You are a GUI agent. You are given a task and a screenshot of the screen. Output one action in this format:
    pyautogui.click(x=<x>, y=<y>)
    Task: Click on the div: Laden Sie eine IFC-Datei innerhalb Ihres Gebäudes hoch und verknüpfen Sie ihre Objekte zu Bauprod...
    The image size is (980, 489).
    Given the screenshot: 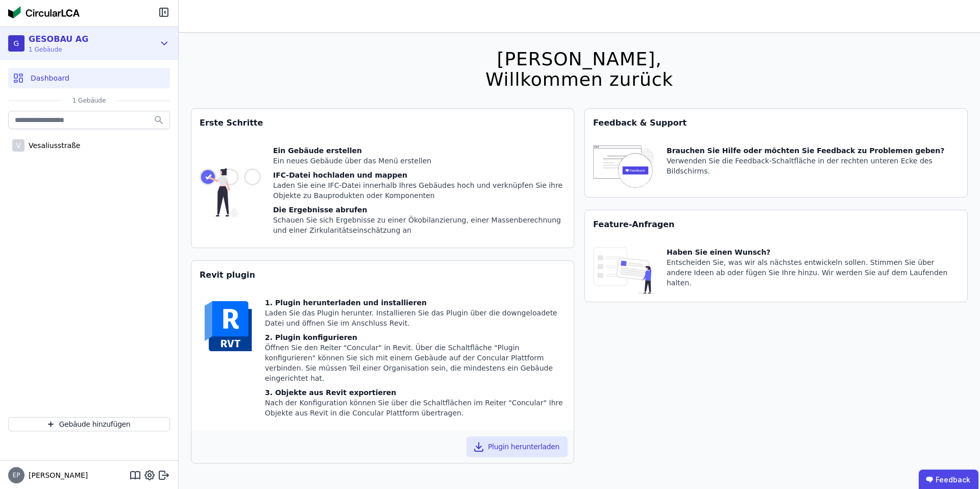 What is the action you would take?
    pyautogui.click(x=419, y=190)
    